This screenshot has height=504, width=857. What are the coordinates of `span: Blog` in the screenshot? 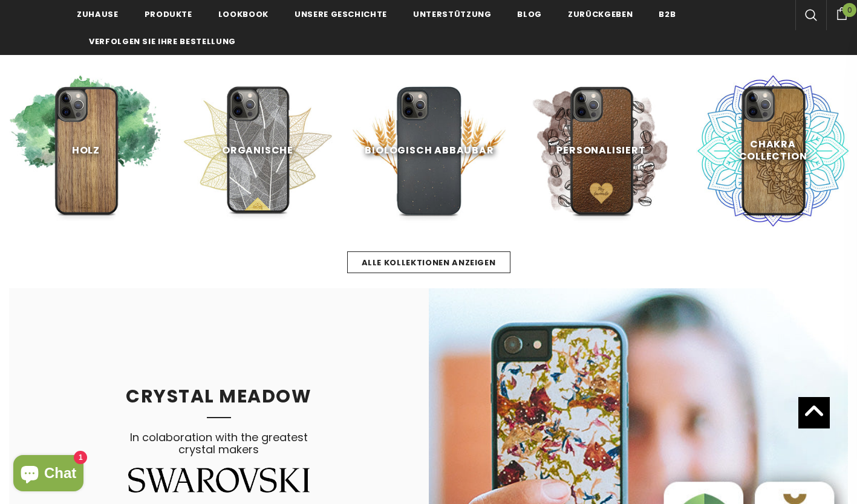 It's located at (529, 14).